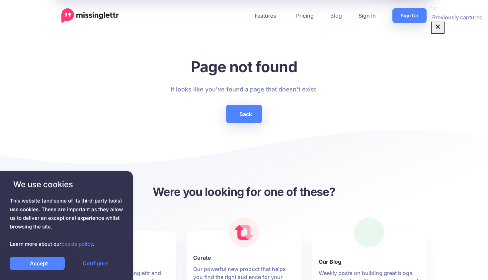 The image size is (488, 280). What do you see at coordinates (244, 66) in the screenshot?
I see `h1: Page not found` at bounding box center [244, 66].